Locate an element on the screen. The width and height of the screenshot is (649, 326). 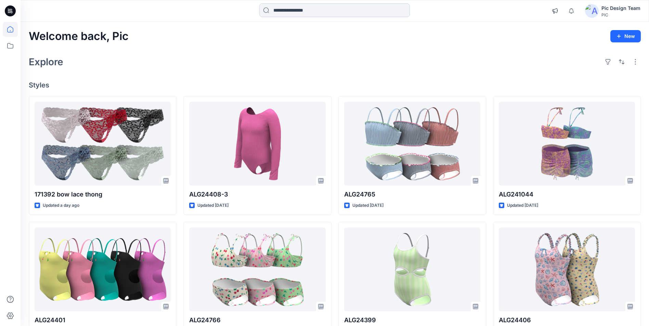
div: Pic Design Team is located at coordinates (621, 8).